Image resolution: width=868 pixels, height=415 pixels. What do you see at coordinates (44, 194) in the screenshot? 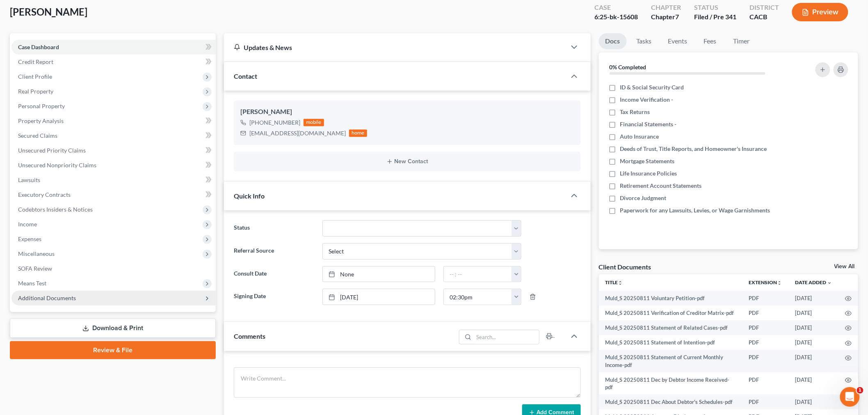
I see `span: Executory Contracts` at bounding box center [44, 194].